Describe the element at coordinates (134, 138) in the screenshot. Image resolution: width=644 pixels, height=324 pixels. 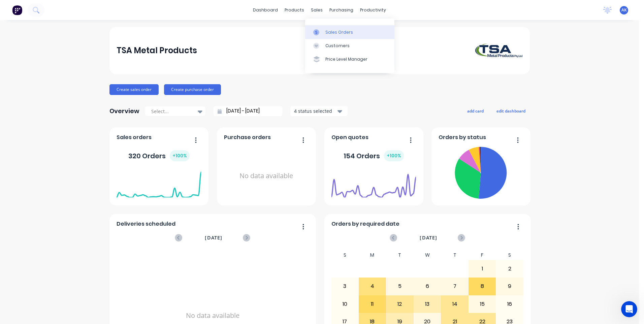
I see `span: Sales orders` at that location.